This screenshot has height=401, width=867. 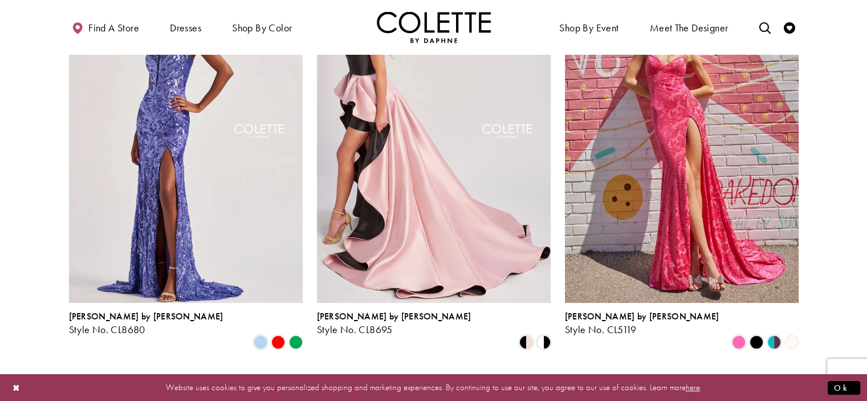 What do you see at coordinates (792, 342) in the screenshot?
I see `i: Diamond White` at bounding box center [792, 342].